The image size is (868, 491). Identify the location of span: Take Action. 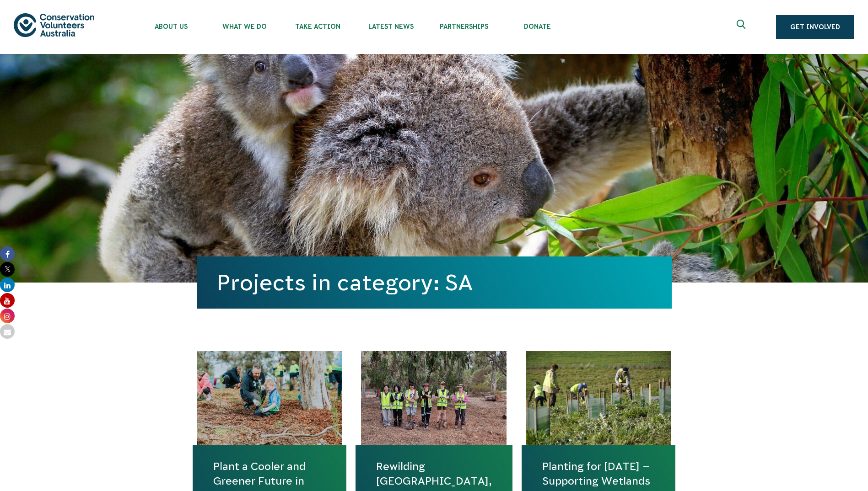
(317, 27).